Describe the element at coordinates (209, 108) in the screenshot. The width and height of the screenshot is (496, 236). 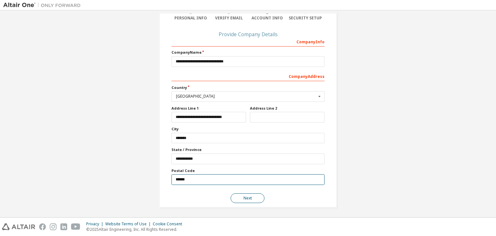
I see `label: Address Line 1` at that location.